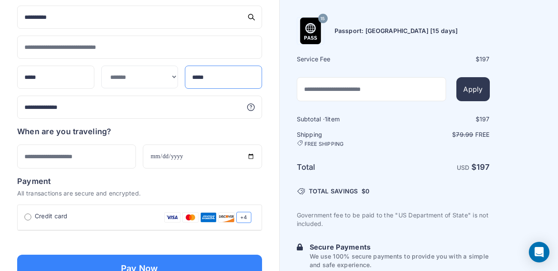  I want to click on span: USD, so click(463, 167).